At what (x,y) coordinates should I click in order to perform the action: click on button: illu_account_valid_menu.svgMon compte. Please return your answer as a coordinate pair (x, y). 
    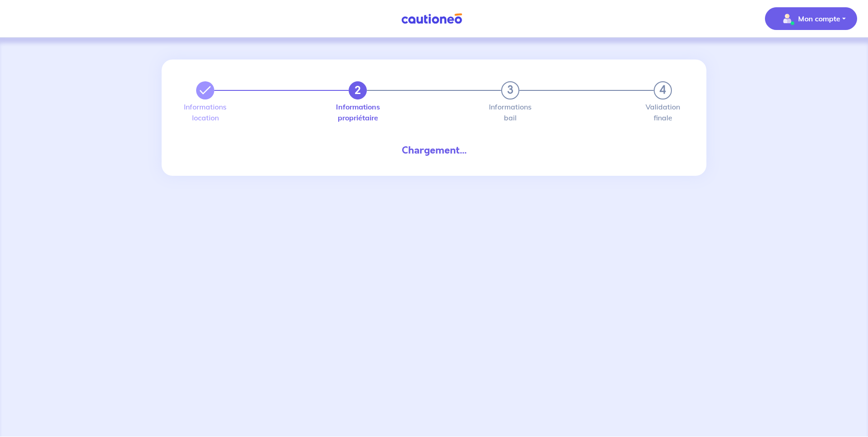
    Looking at the image, I should click on (811, 19).